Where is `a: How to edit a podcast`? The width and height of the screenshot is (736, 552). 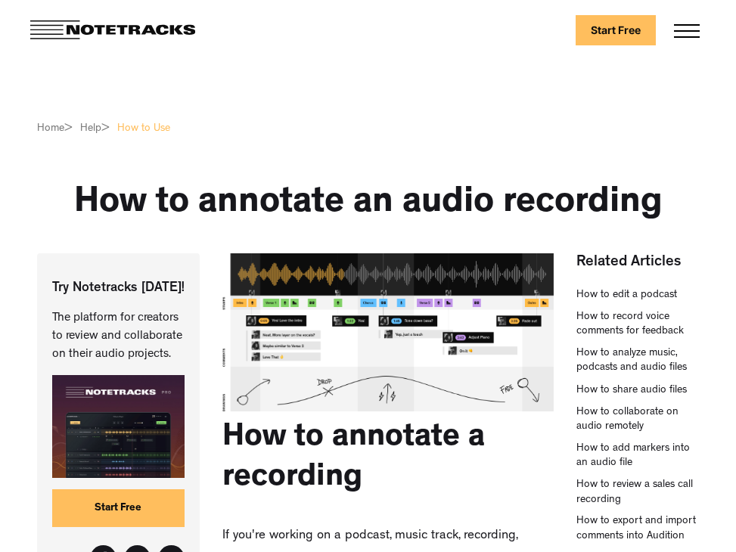 a: How to edit a podcast is located at coordinates (626, 297).